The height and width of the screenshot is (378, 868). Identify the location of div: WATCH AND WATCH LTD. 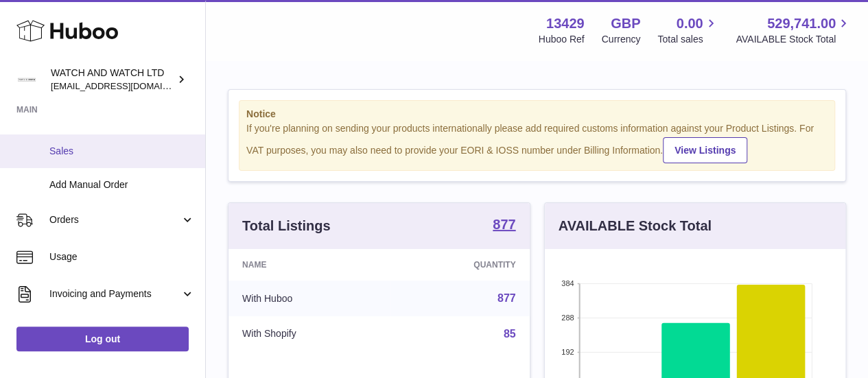
(112, 80).